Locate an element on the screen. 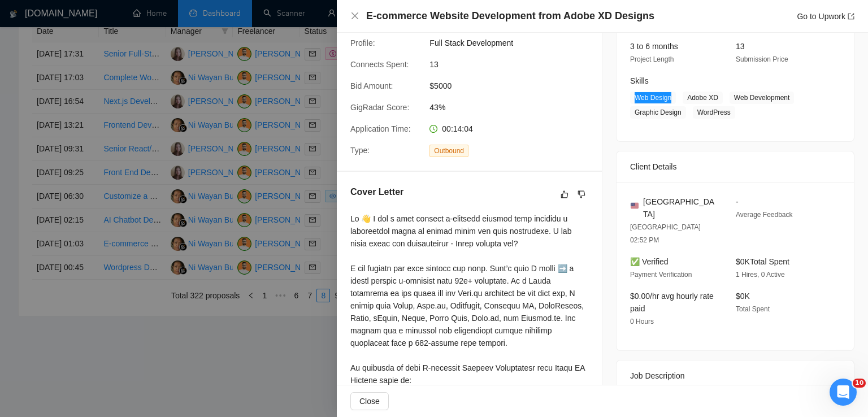  span: $0.00/hr avg hourly rate paid is located at coordinates (671, 303).